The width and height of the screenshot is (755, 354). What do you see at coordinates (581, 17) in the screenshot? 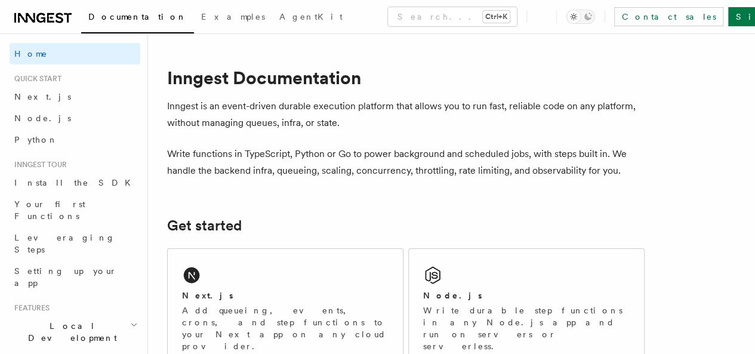
I see `button: Toggle dark mode` at bounding box center [581, 17].